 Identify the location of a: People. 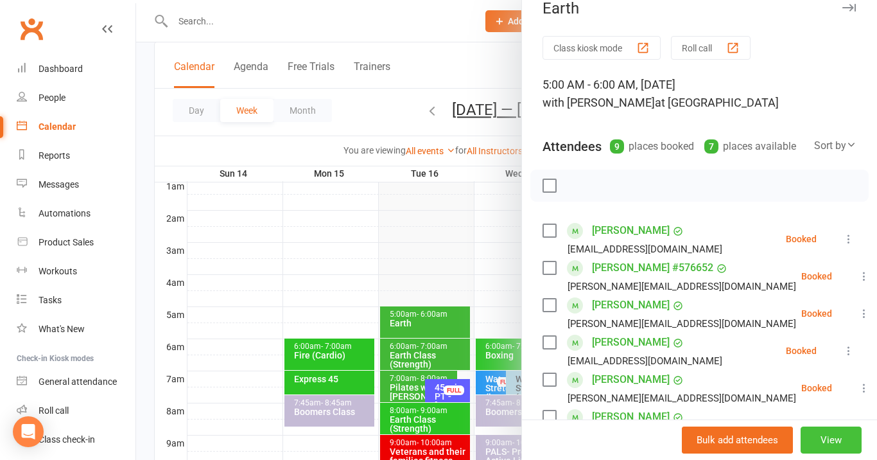
(76, 98).